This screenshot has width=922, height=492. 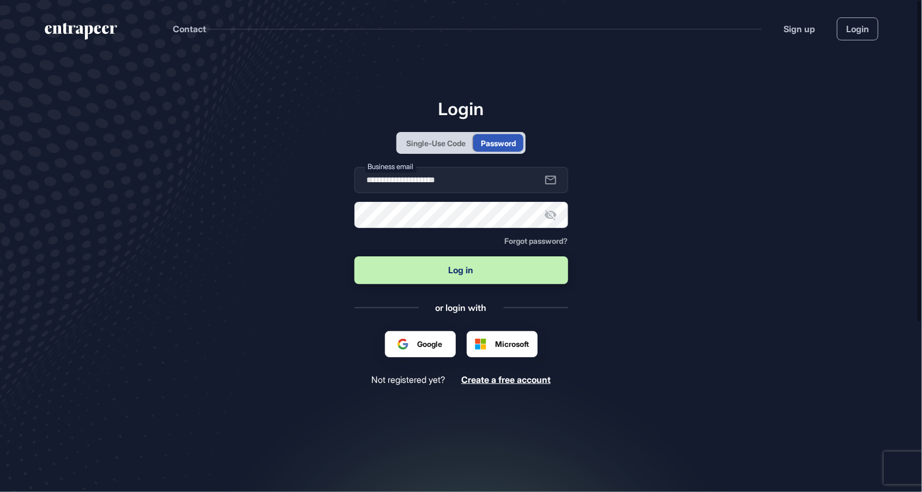 I want to click on a: entrapeer-logo, so click(x=81, y=33).